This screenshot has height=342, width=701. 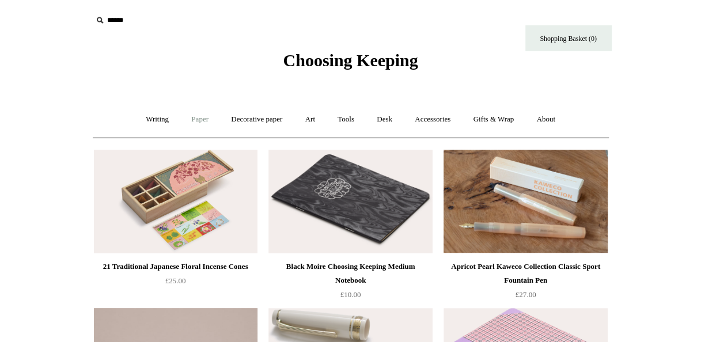 What do you see at coordinates (350, 60) in the screenshot?
I see `span: Choosing Keeping` at bounding box center [350, 60].